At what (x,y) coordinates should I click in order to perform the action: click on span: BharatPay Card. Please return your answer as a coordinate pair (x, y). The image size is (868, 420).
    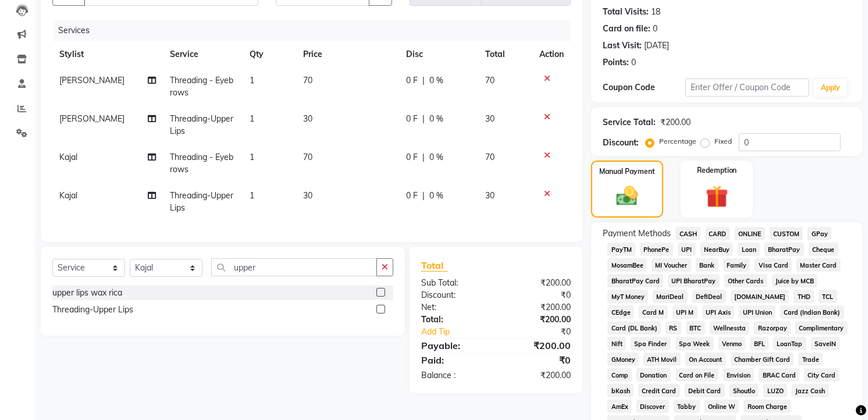
    Looking at the image, I should click on (635, 280).